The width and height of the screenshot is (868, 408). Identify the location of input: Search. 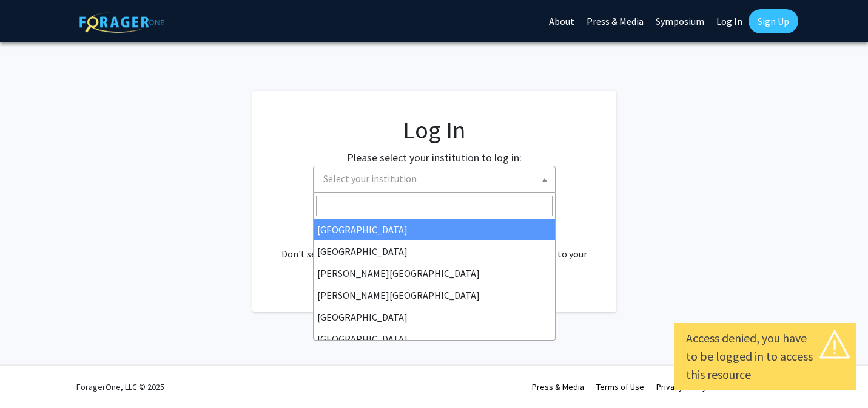
(434, 206).